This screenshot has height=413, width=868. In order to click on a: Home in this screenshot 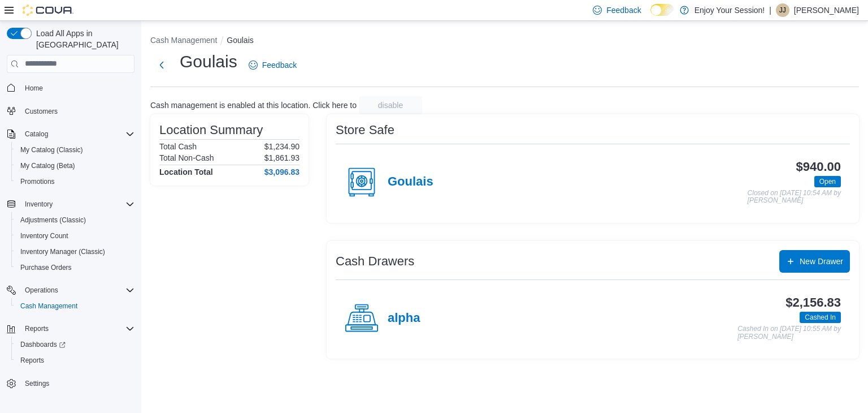, I will do `click(34, 88)`.